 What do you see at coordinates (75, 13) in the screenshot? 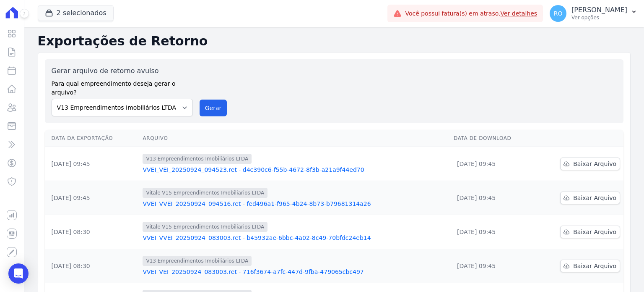
I see `button: 2 selecionados` at bounding box center [75, 13].